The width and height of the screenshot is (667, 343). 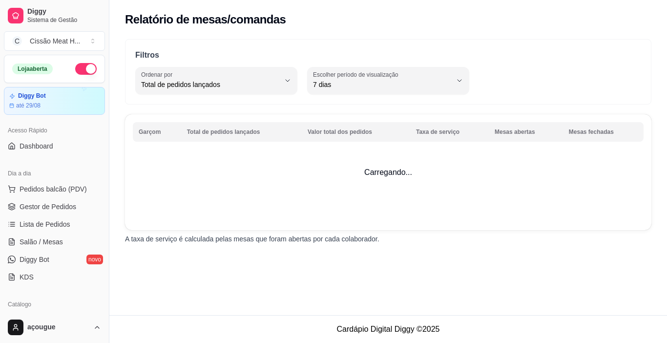 What do you see at coordinates (54, 146) in the screenshot?
I see `a: Dashboard` at bounding box center [54, 146].